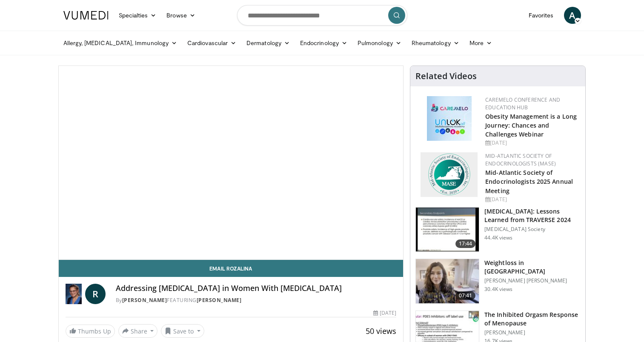 This screenshot has height=342, width=644. Describe the element at coordinates (435, 43) in the screenshot. I see `a: Rheumatology` at that location.